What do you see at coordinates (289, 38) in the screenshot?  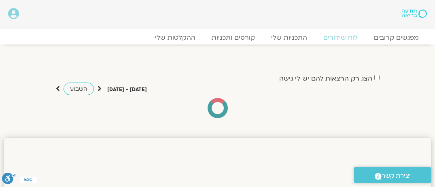 I see `a: התכניות שלי` at bounding box center [289, 38].